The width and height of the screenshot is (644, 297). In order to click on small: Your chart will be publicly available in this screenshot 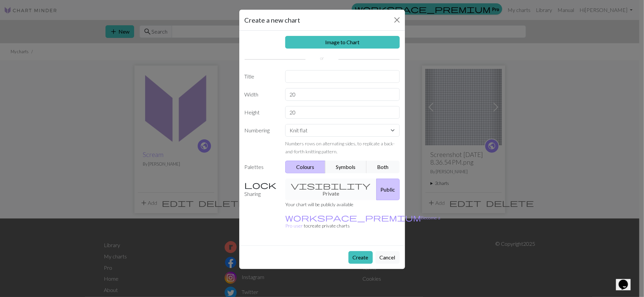, I will do `click(319, 204)`.